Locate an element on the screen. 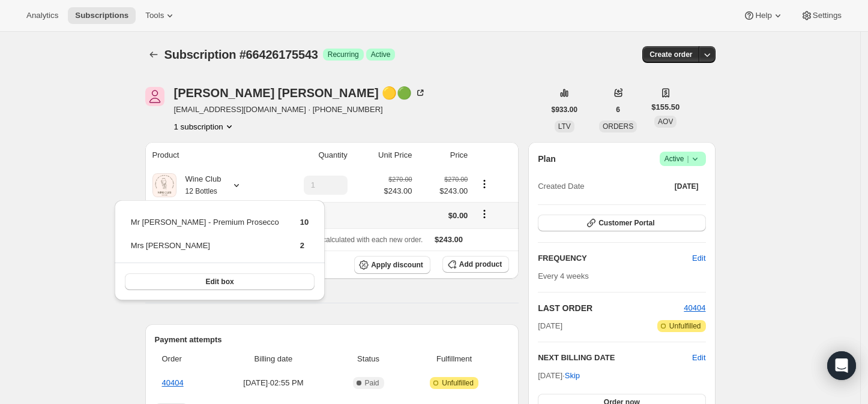 This screenshot has width=868, height=404. span: LTV is located at coordinates (564, 127).